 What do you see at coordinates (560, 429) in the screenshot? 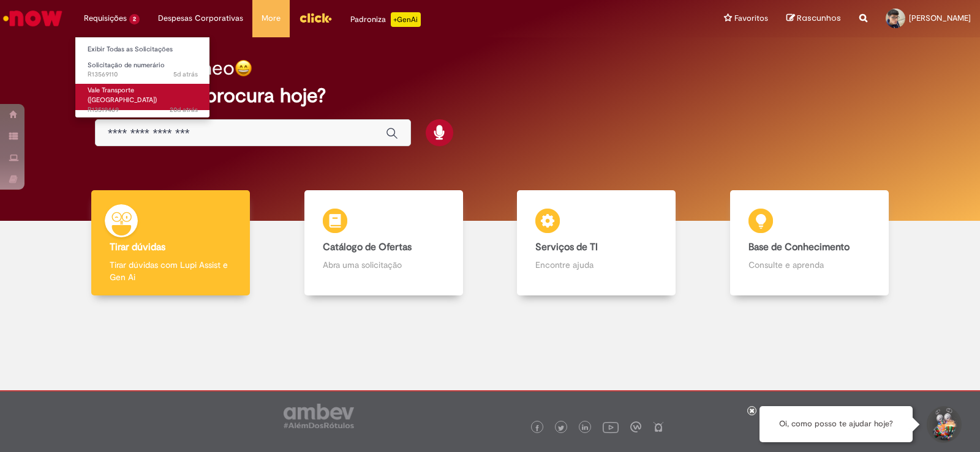
I see `img: logo_footer_twitter.png` at bounding box center [560, 429].